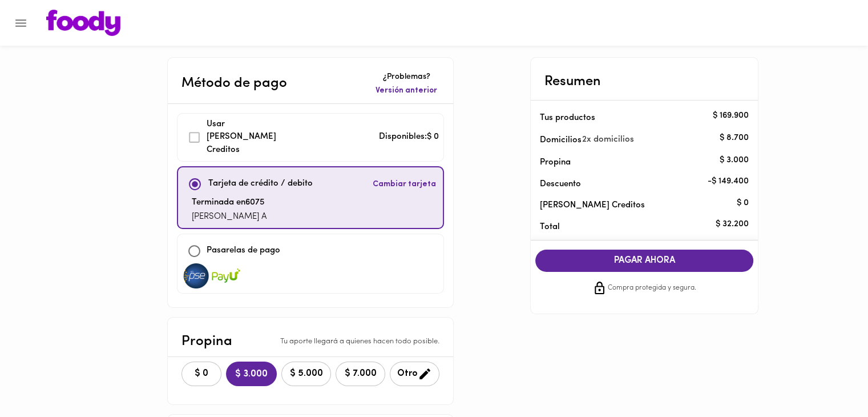 The width and height of the screenshot is (868, 417). What do you see at coordinates (734, 160) in the screenshot?
I see `p: $ 3.000` at bounding box center [734, 160].